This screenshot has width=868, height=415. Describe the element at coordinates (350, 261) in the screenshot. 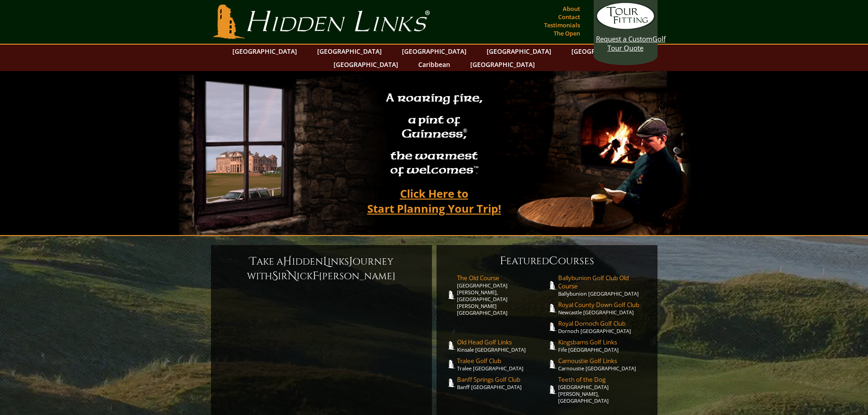

I see `span: J` at that location.